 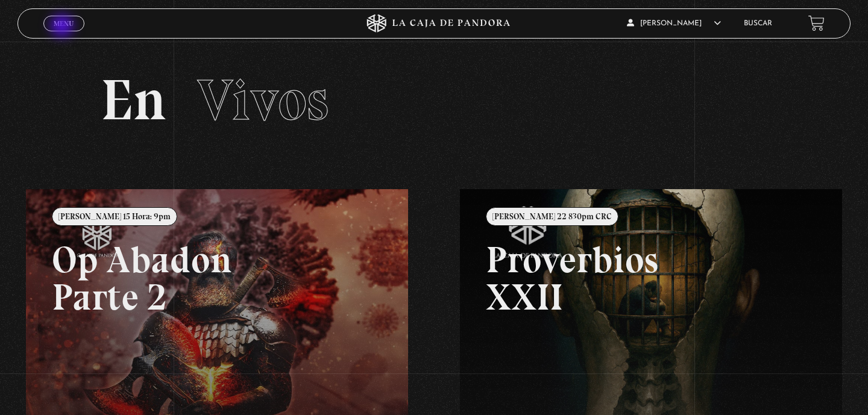 I want to click on span: Vivos, so click(x=263, y=100).